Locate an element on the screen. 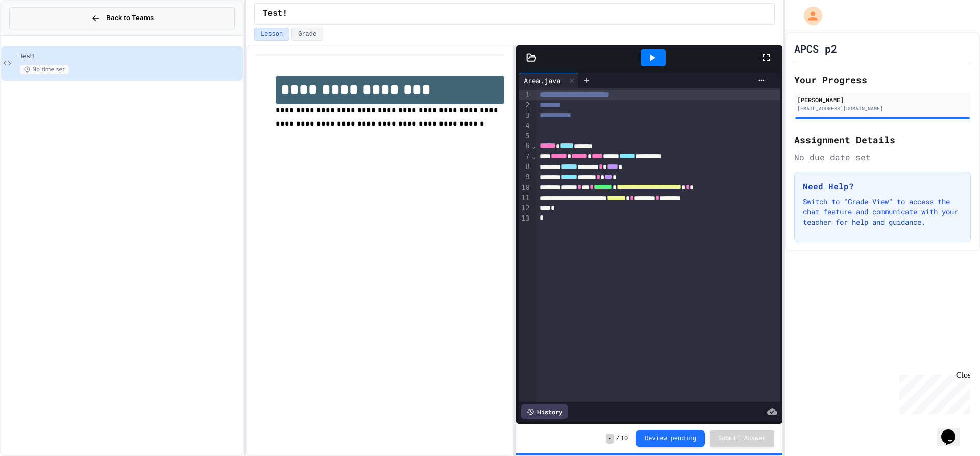 The image size is (980, 456). div: 13 is located at coordinates (524, 219).